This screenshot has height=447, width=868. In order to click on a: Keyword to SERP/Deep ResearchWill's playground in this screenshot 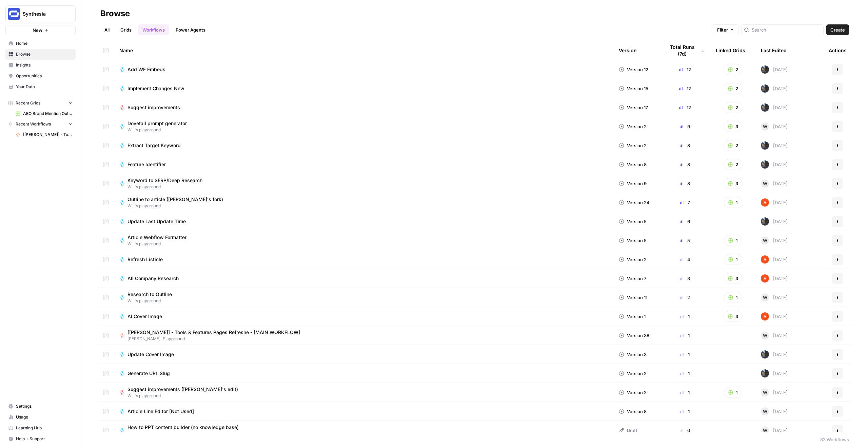, I will do `click(364, 183)`.